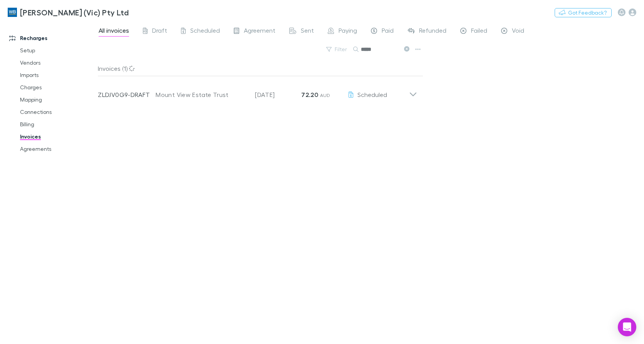  What do you see at coordinates (518, 31) in the screenshot?
I see `span: Void` at bounding box center [518, 31].